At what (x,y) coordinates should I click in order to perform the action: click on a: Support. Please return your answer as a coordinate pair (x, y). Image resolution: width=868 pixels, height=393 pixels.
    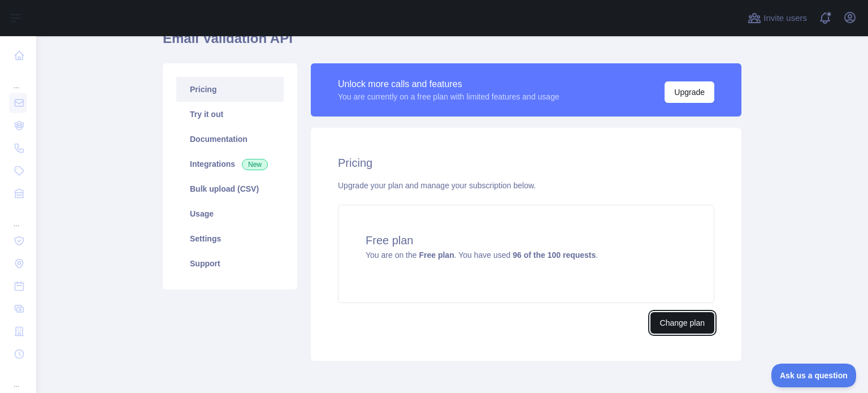
    Looking at the image, I should click on (230, 264).